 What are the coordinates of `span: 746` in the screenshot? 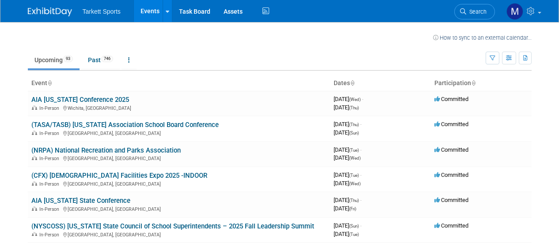 It's located at (107, 59).